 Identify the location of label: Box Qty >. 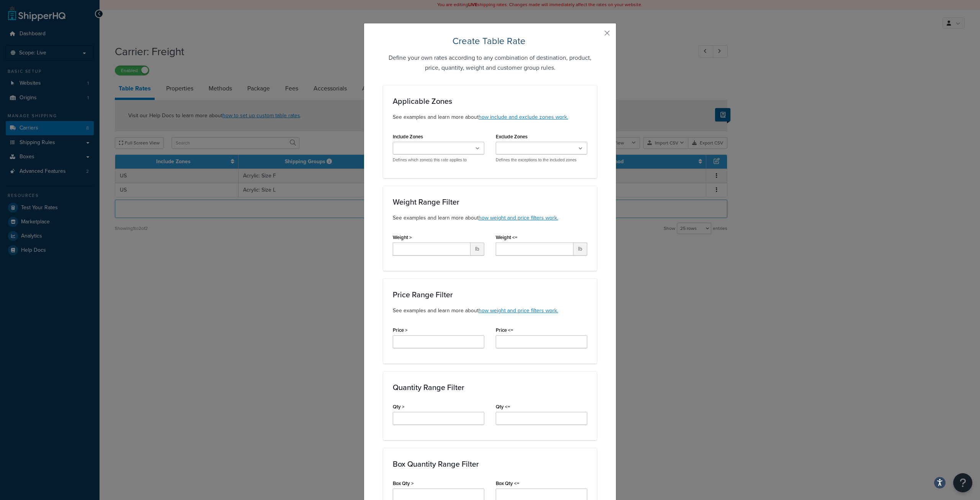
(403, 483).